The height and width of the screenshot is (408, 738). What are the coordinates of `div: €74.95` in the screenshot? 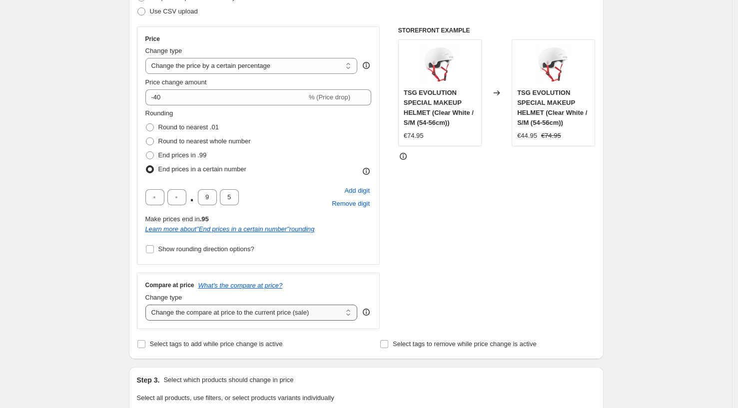 It's located at (413, 136).